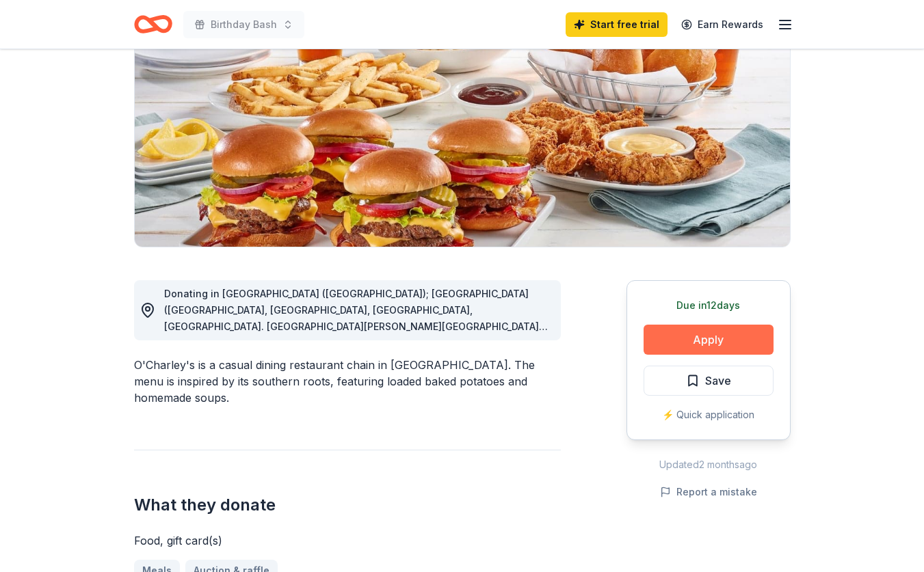  What do you see at coordinates (708, 493) in the screenshot?
I see `button: Report a mistake` at bounding box center [708, 493].